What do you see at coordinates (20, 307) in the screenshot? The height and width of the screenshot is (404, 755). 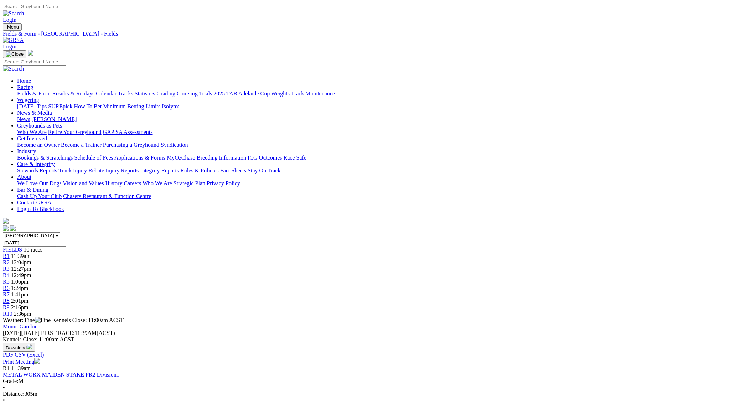 I see `span: 2:16pm` at bounding box center [20, 307].